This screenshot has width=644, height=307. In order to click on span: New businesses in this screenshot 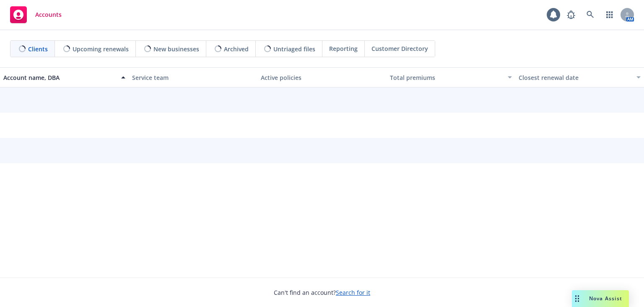, I will do `click(176, 49)`.